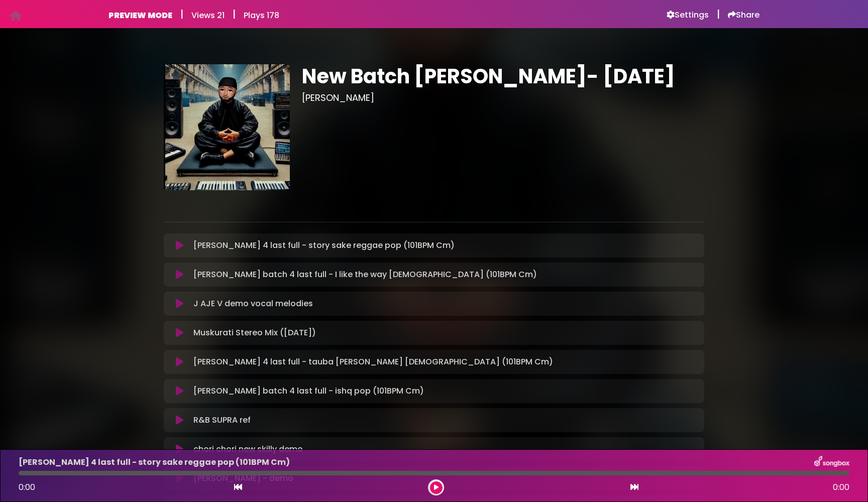  Describe the element at coordinates (832, 462) in the screenshot. I see `img: songbox-logo-white.png` at that location.